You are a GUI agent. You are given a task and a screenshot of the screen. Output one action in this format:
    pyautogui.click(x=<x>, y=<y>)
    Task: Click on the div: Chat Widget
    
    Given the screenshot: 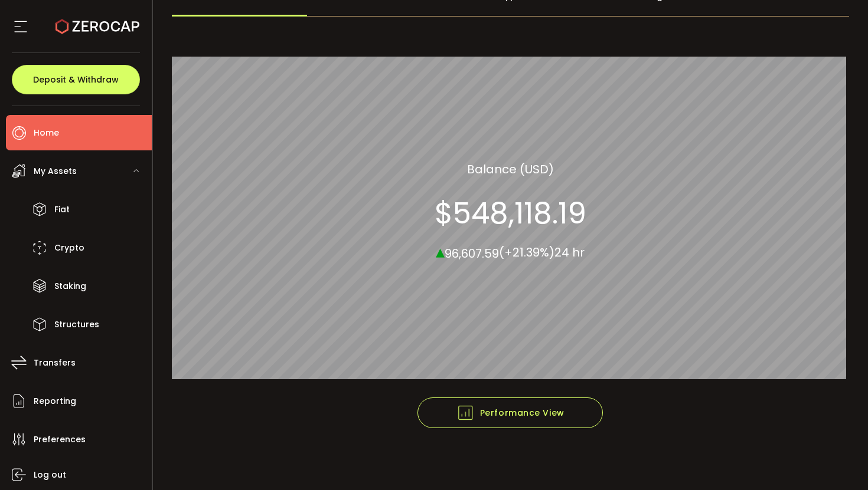 What is the action you would take?
    pyautogui.click(x=735, y=255)
    